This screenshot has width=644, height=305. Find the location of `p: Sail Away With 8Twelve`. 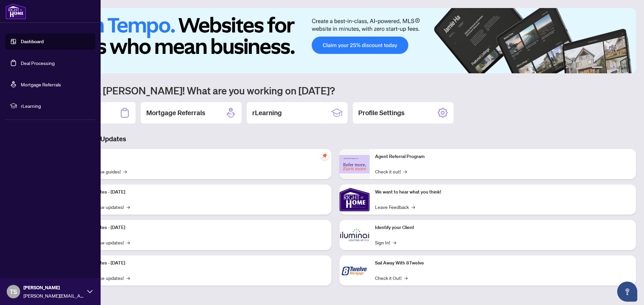

p: Sail Away With 8Twelve is located at coordinates (503, 263).